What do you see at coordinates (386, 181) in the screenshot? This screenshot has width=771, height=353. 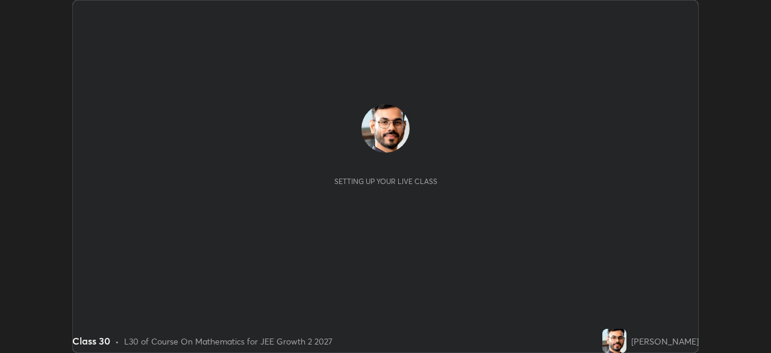 I see `div: Setting up your live class` at bounding box center [386, 181].